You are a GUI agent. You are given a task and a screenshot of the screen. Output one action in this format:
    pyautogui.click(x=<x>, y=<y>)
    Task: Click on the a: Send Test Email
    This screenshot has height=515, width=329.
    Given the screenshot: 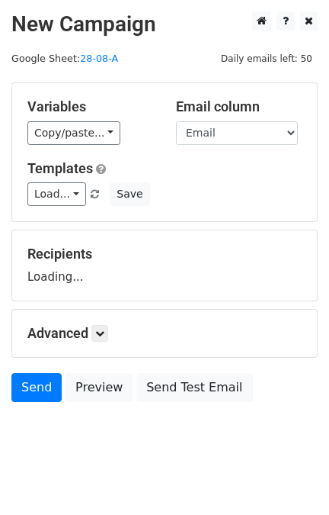 What is the action you would take?
    pyautogui.click(x=194, y=387)
    